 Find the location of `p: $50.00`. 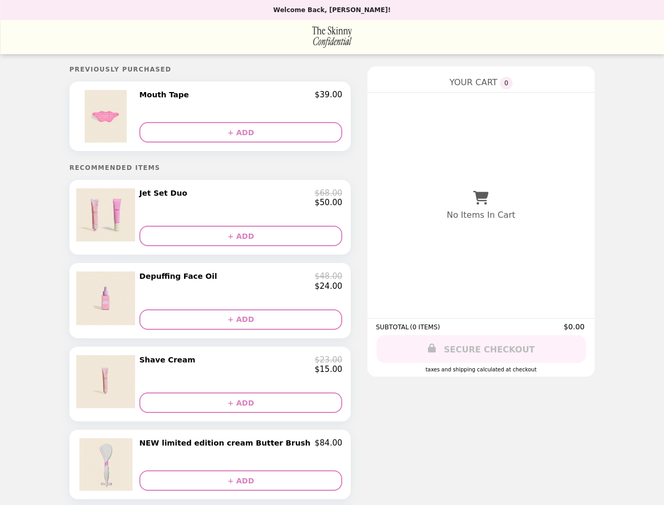

p: $50.00 is located at coordinates (328, 202).